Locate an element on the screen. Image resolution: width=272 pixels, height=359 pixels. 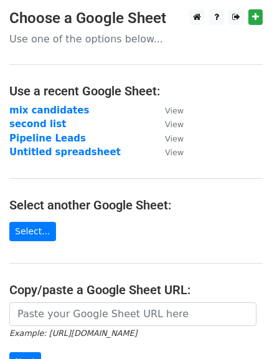
h4: Select another Google Sheet: is located at coordinates (136, 205).